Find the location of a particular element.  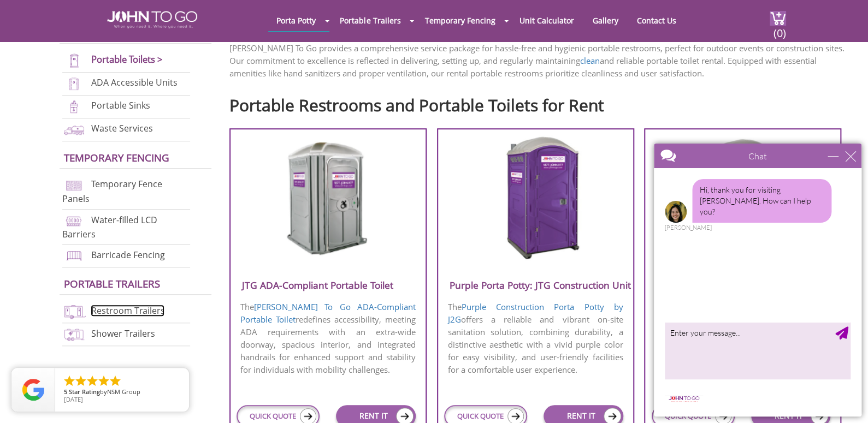

p: The offers a reliable and vibrant on-site sanitation solution, combining durability, a distinctiv... is located at coordinates (536, 339).